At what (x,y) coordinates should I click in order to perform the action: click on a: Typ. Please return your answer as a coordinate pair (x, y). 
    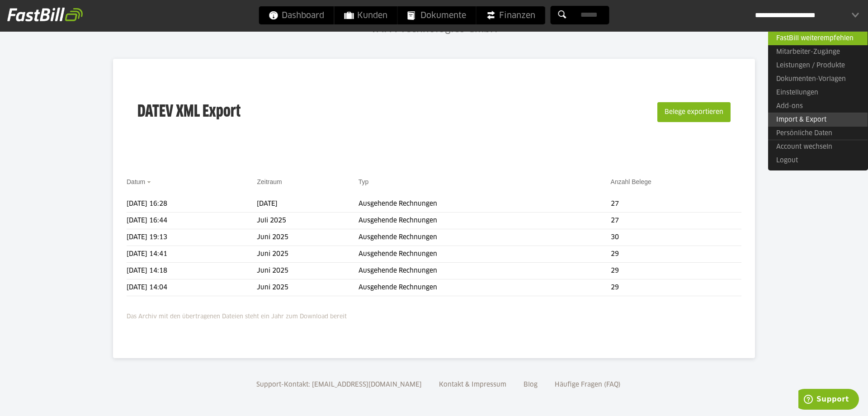
    Looking at the image, I should click on (363, 182).